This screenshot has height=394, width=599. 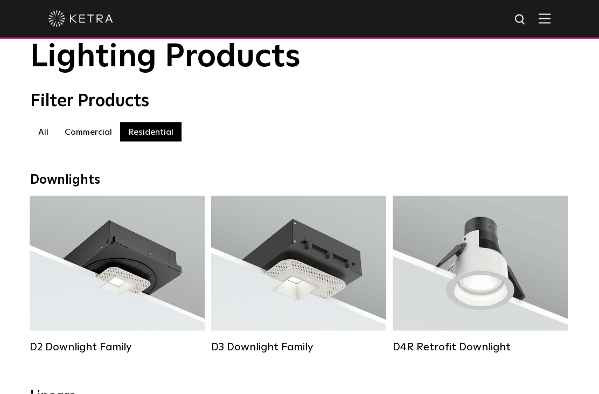 I want to click on div: Filter Products, so click(x=300, y=101).